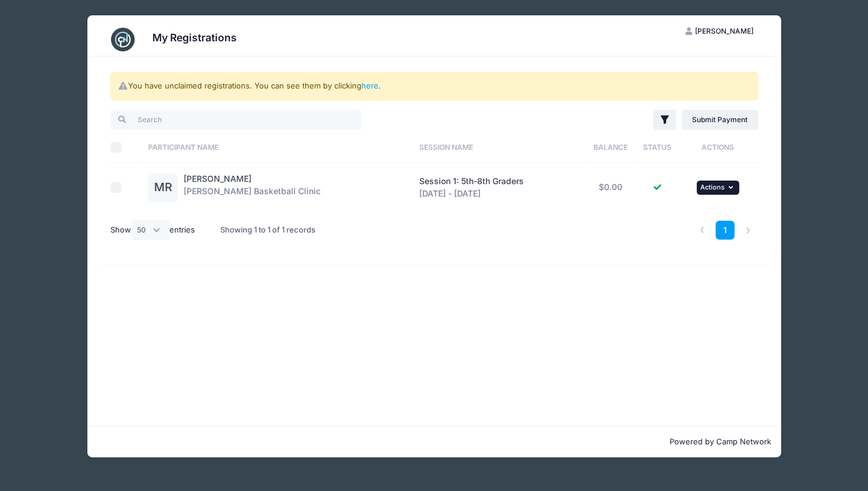  What do you see at coordinates (194, 37) in the screenshot?
I see `h3: My Registrations` at bounding box center [194, 37].